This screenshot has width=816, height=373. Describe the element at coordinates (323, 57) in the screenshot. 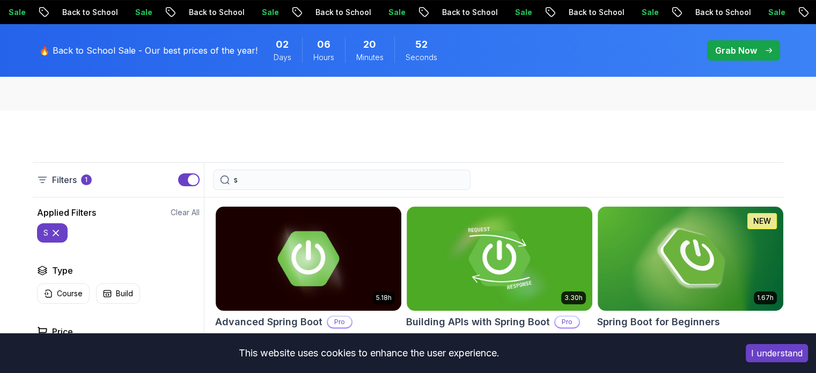

I see `span: Hours` at that location.